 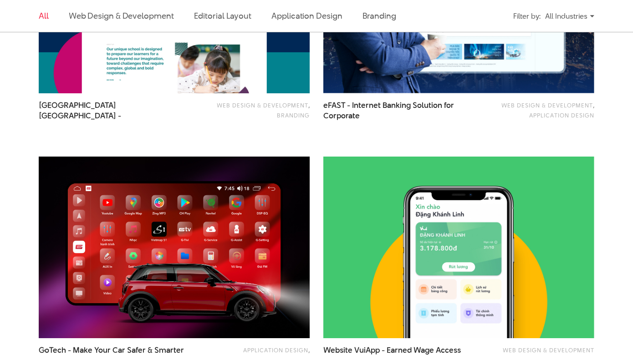 I want to click on div: All Industries, so click(x=570, y=16).